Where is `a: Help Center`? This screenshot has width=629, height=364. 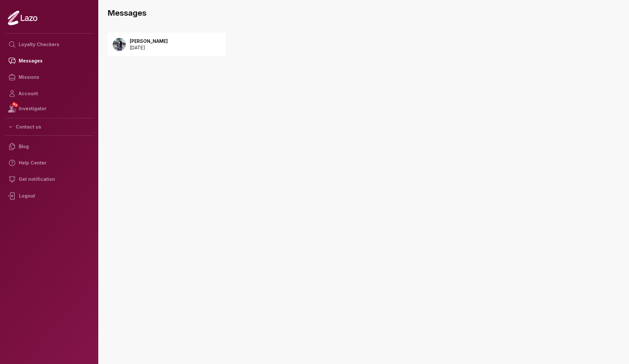 a: Help Center is located at coordinates (49, 163).